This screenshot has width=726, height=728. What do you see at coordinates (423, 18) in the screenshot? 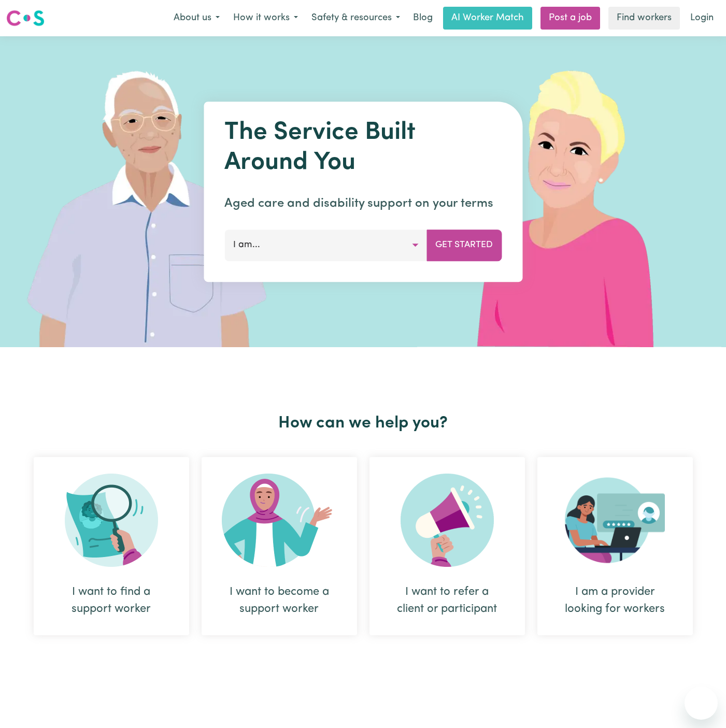
I see `a: Blog` at bounding box center [423, 18].